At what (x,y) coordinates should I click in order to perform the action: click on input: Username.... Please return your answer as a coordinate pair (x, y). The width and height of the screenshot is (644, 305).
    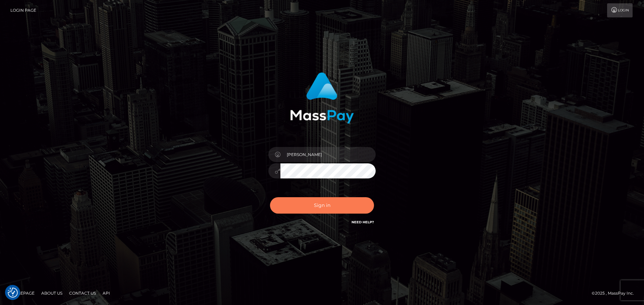
    Looking at the image, I should click on (328, 154).